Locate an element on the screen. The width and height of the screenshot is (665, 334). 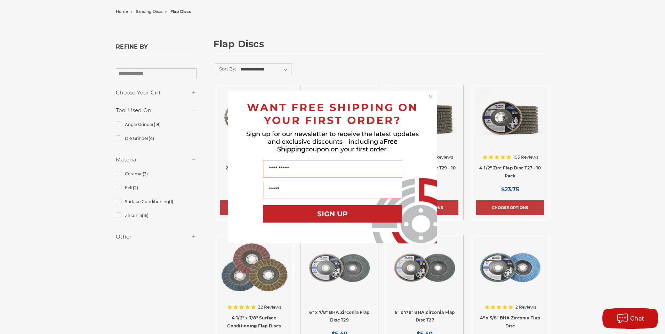
span: WANT FREE SHIPPING ON YOUR FIRST ORDER? is located at coordinates (332, 114).